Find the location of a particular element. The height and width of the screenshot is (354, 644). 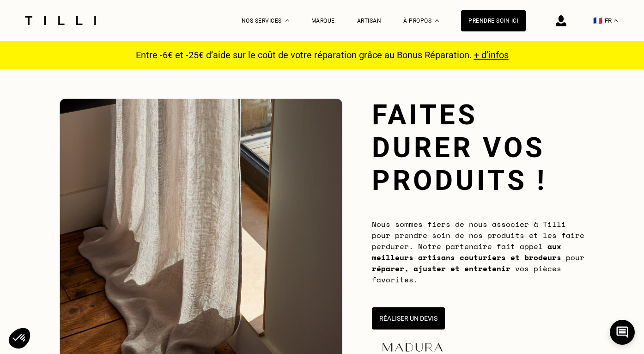

img: Logo du service de couturière Tilli is located at coordinates (61, 20).